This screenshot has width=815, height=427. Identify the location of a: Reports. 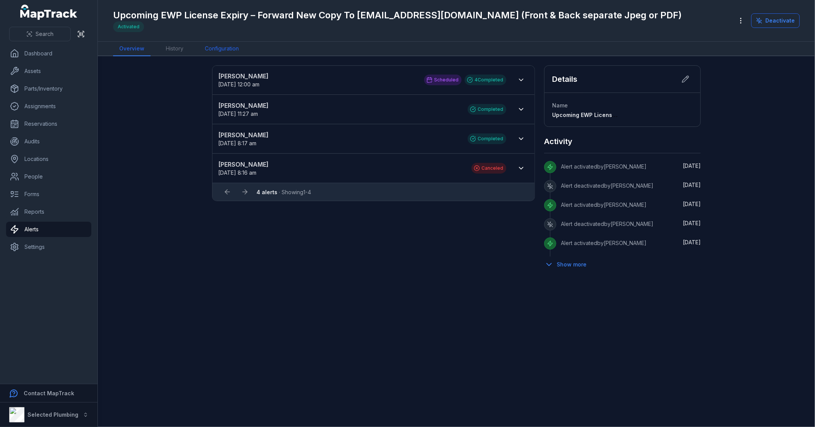
(49, 212).